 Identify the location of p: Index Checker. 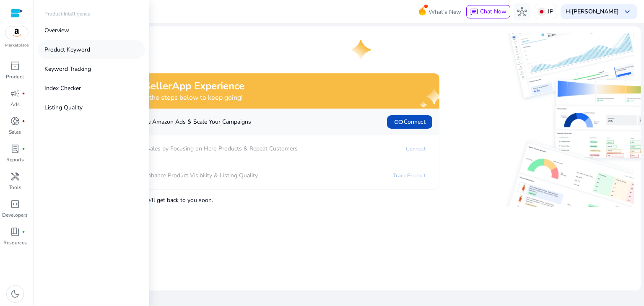
(62, 88).